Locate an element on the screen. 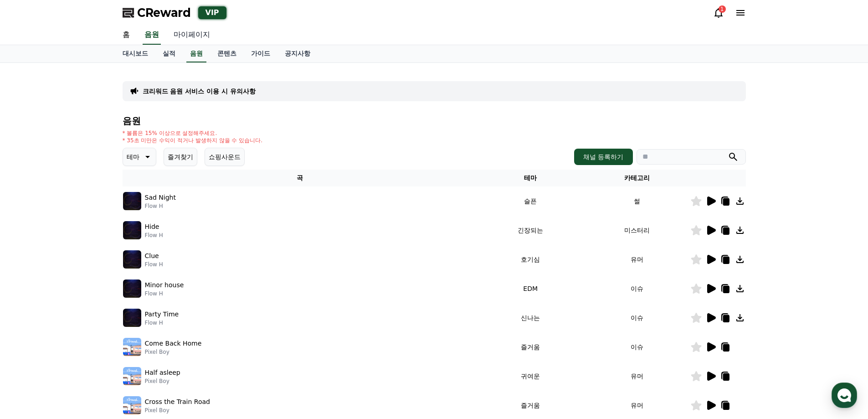 The height and width of the screenshot is (419, 868). button: 즐겨찾기 is located at coordinates (180, 157).